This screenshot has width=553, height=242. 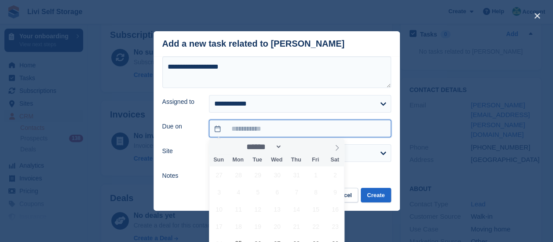 What do you see at coordinates (276, 175) in the screenshot?
I see `span: July 30, 2025` at bounding box center [276, 175].